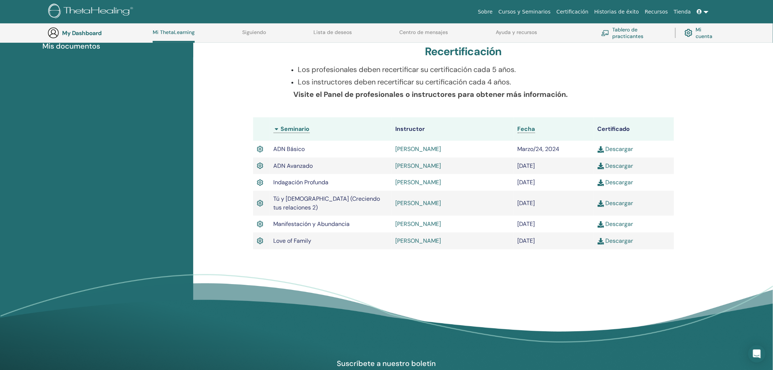 The image size is (773, 370). Describe the element at coordinates (527, 129) in the screenshot. I see `a: Fecha` at that location.